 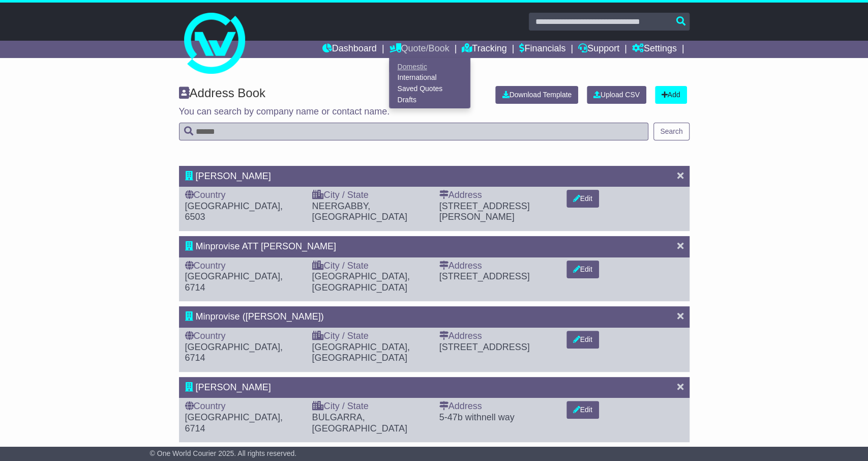 I want to click on a: Upload CSV, so click(x=616, y=94).